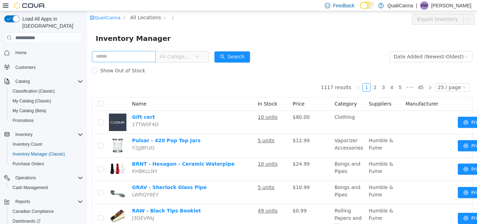 Image resolution: width=477 pixels, height=224 pixels. Describe the element at coordinates (214, 176) in the screenshot. I see `span: $10.99` at that location.